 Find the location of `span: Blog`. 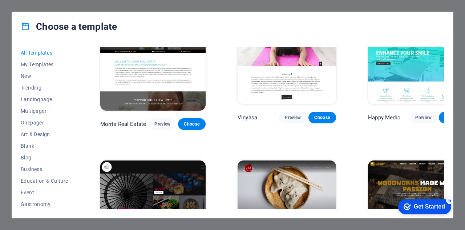

span: Blog is located at coordinates (44, 157).